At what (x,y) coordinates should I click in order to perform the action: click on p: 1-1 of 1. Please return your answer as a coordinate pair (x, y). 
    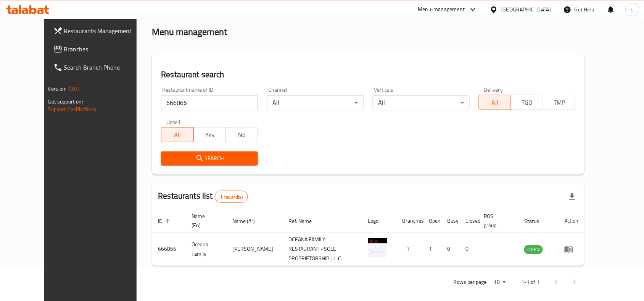
    Looking at the image, I should click on (530, 282).